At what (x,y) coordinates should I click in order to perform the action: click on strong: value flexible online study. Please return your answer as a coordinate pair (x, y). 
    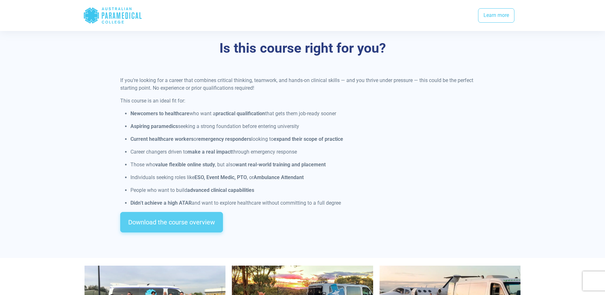
    Looking at the image, I should click on (185, 164).